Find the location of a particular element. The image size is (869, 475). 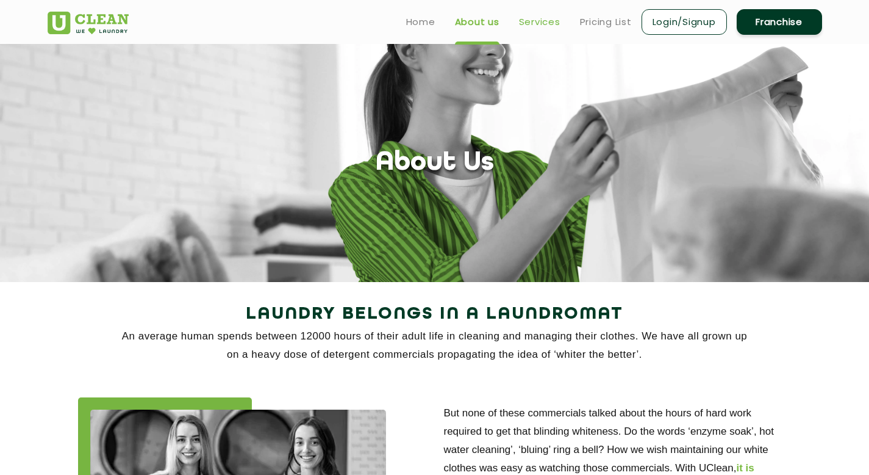

p: An average human spends between 12000 hours of their adult life in cleaning and managing their cl... is located at coordinates (435, 345).